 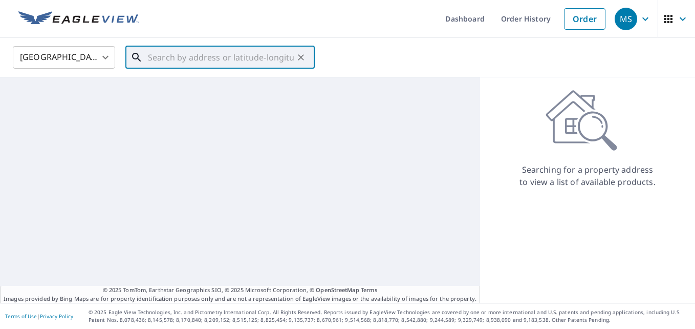 I want to click on div: MS, so click(x=626, y=19).